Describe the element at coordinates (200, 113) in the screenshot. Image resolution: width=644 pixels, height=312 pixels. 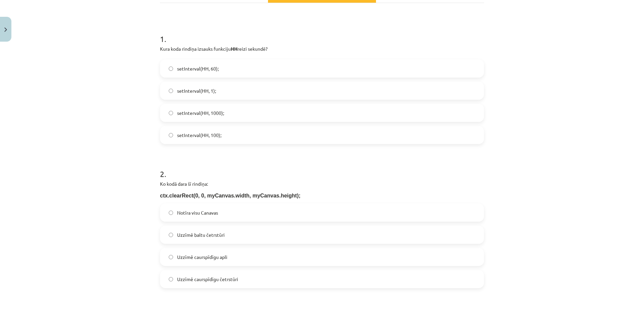
I see `span: setInterval(HH, 1000);` at that location.